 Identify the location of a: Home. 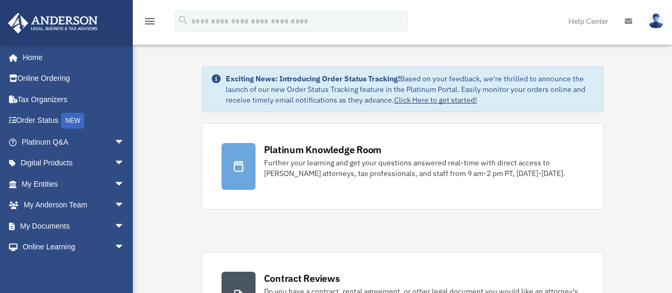
(71, 57).